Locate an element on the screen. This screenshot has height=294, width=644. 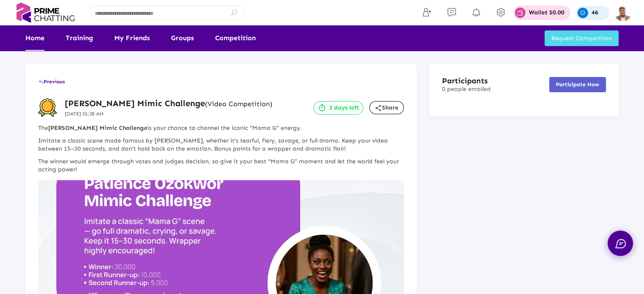
img: img is located at coordinates (623, 12).